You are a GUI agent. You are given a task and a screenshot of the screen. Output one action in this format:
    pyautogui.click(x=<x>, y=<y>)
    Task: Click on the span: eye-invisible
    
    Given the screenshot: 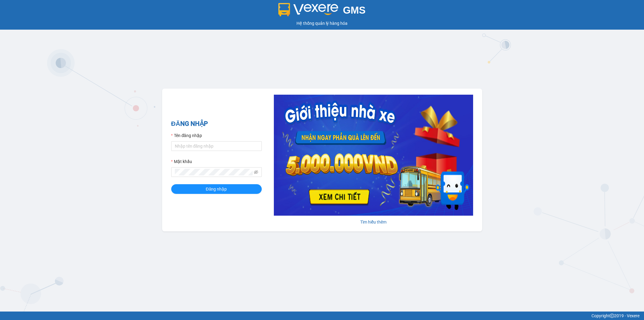 What is the action you would take?
    pyautogui.click(x=256, y=172)
    